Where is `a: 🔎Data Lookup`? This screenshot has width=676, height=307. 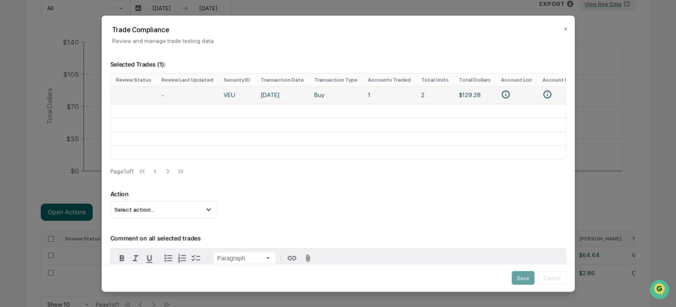 a: 🔎Data Lookup is located at coordinates (31, 129).